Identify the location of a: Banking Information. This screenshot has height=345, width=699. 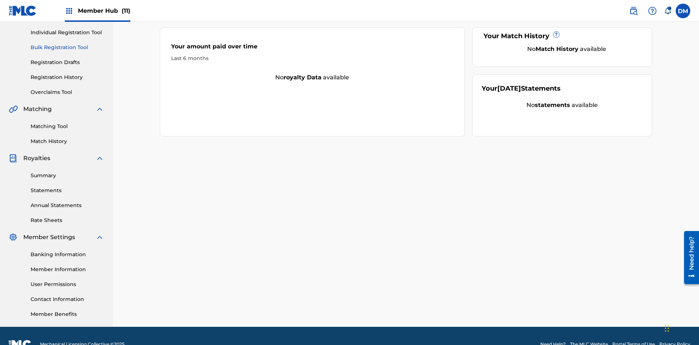
(67, 255).